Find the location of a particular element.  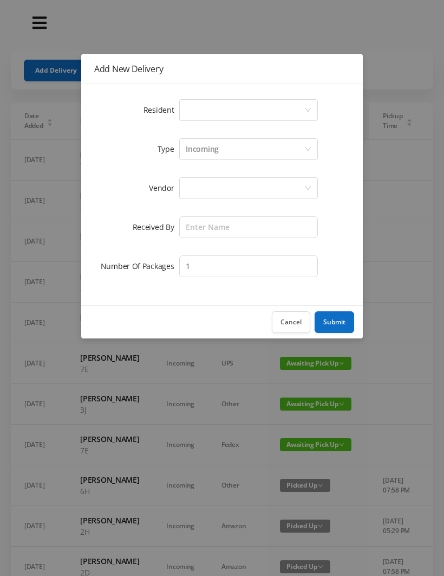

form: Add New Delivery is located at coordinates (222, 188).